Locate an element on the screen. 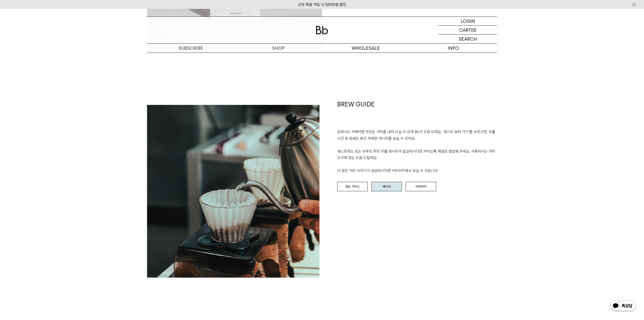  p: INFO is located at coordinates (453, 48).